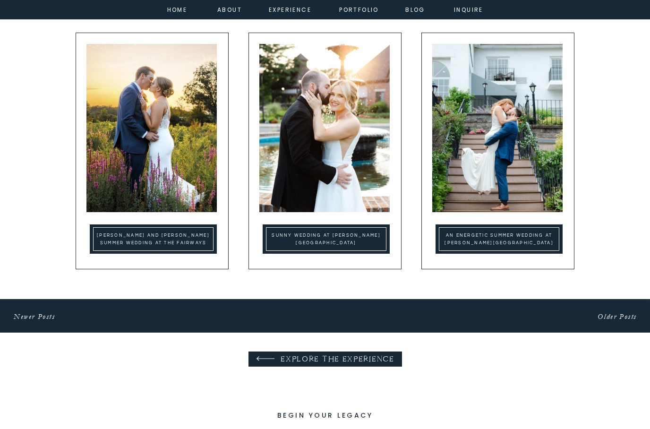 This screenshot has width=650, height=429. What do you see at coordinates (498, 128) in the screenshot?
I see `img: Photos from a wedding at the Glen Sanders Mansion by Saratoga Springs wedding photographer Caitli...` at bounding box center [498, 128].